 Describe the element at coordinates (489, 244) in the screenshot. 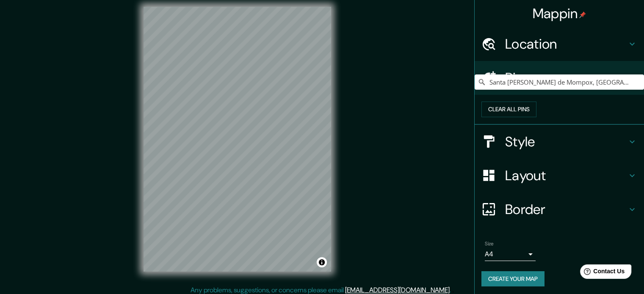

I see `label: Size` at that location.